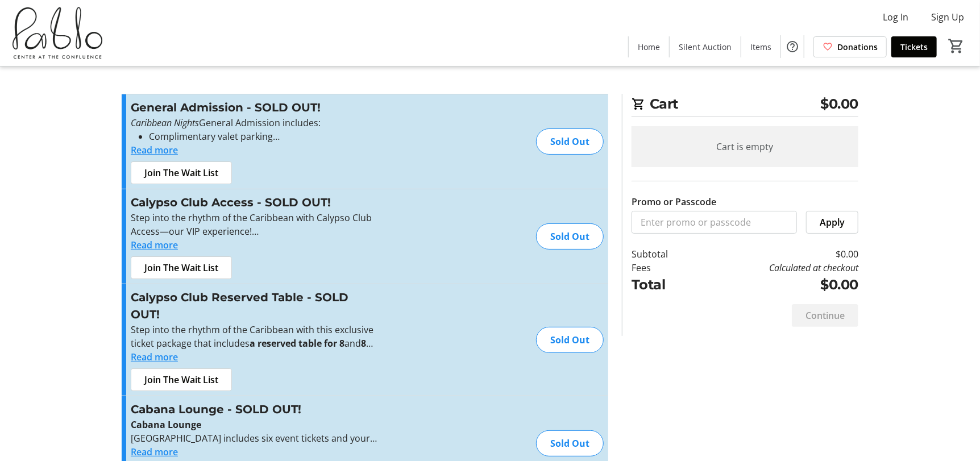 Image resolution: width=980 pixels, height=461 pixels. What do you see at coordinates (744, 105) in the screenshot?
I see `h2: Cart` at bounding box center [744, 105].